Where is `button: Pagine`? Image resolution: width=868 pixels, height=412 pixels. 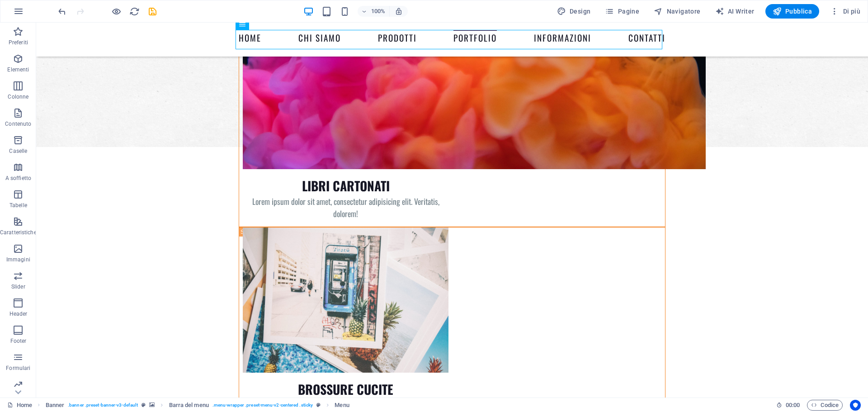 button: Pagine is located at coordinates (623, 11).